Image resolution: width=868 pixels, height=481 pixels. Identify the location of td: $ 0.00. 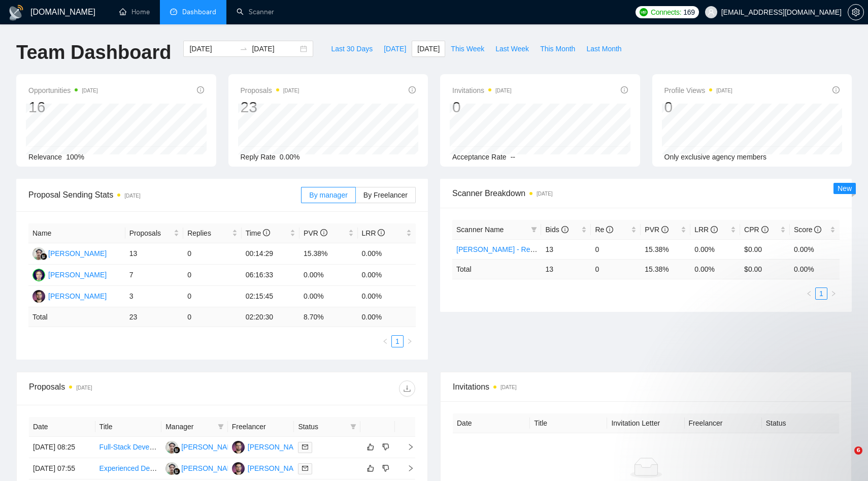
(764, 269).